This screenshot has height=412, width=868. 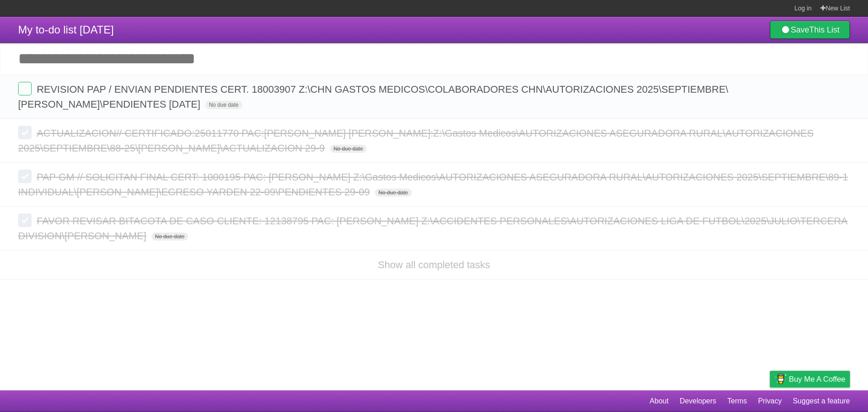 What do you see at coordinates (373, 97) in the screenshot?
I see `span: REVISION PAP / ENVIAN PENDIENTES CERT. 18003907 Z:\CHN GASTOS MEDICOS\COLABORADORES CHN\AUTORIZAC...` at bounding box center [373, 97].